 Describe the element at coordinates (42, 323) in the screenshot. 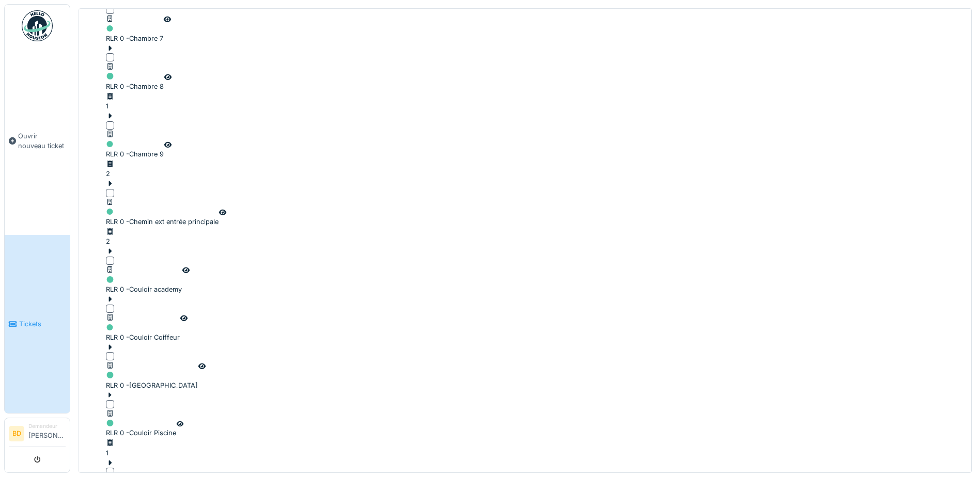

I see `span: Tickets` at that location.